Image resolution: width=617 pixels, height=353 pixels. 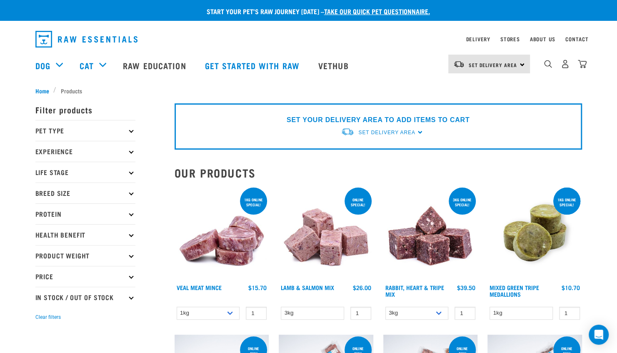 What do you see at coordinates (85, 297) in the screenshot?
I see `p: In Stock / Out Of Stock` at bounding box center [85, 297].